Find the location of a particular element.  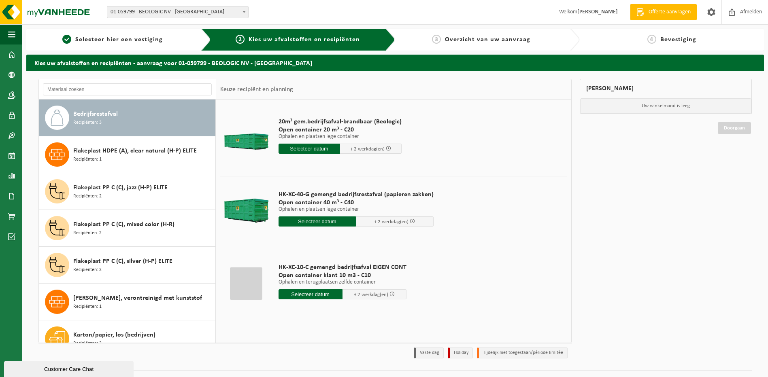

span: HK-XC-10-C gemengd bedrijfsafval EIGEN CONT is located at coordinates (342, 268).